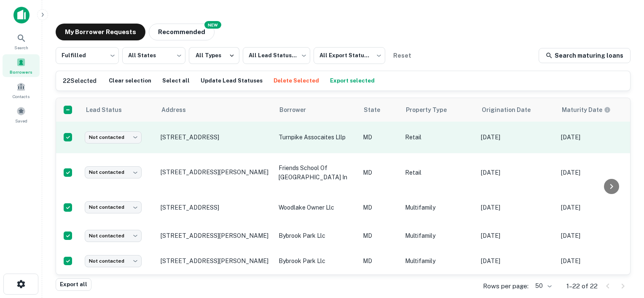 This screenshot has height=298, width=644. What do you see at coordinates (175, 80) in the screenshot?
I see `button: Select all` at bounding box center [175, 80].